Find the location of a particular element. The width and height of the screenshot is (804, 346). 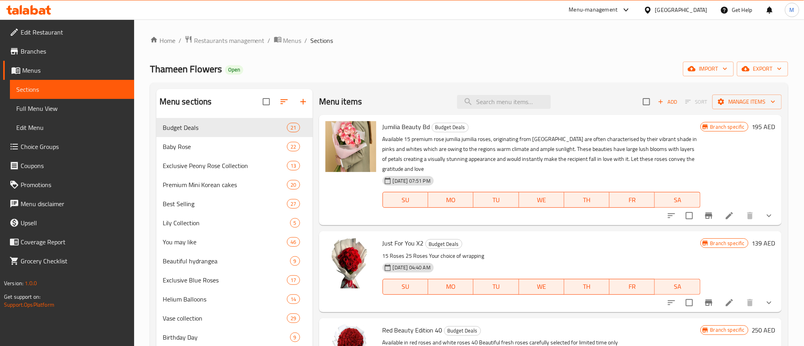

div: Lily Collection5 is located at coordinates (234, 223).